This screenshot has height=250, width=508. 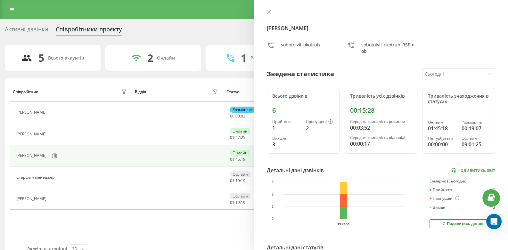 What do you see at coordinates (381, 111) in the screenshot?
I see `div: 00:15:28` at bounding box center [381, 111].